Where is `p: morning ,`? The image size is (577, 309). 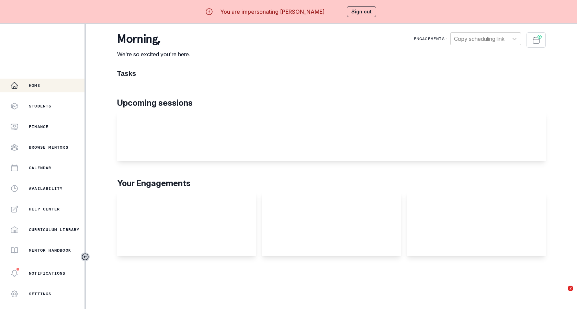
p: morning , is located at coordinates (154, 39).